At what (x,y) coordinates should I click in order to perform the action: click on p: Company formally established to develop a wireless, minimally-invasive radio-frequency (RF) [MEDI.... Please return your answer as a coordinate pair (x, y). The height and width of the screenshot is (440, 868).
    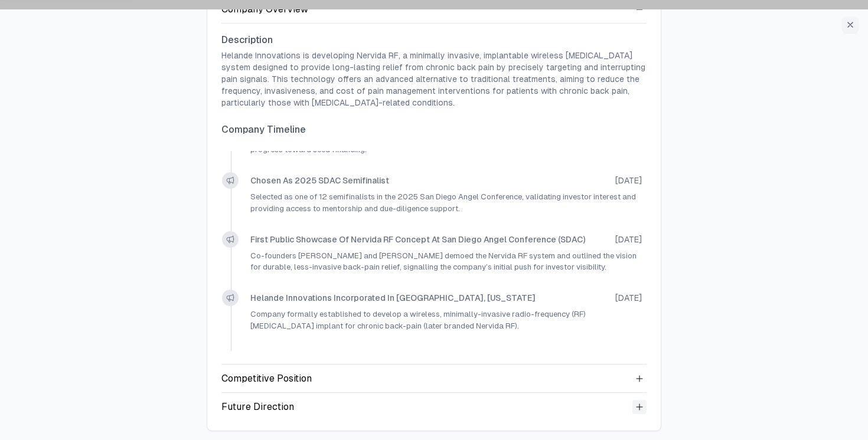
    Looking at the image, I should click on (446, 320).